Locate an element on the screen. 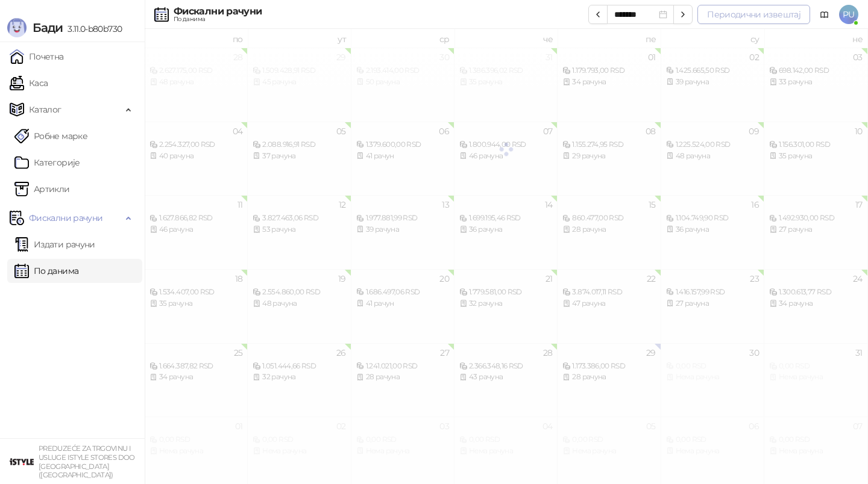  img: 64x64-companyLogo-77b92cf4-9946-4f36-9751-bf7bb5fd2c7d.png is located at coordinates (22, 462).